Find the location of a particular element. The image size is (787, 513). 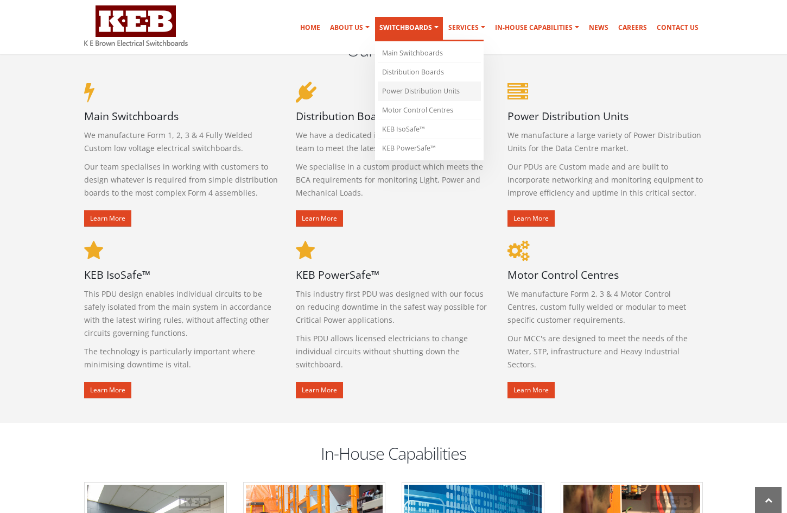

a: KEB PowerSafe™ is located at coordinates (430, 148).